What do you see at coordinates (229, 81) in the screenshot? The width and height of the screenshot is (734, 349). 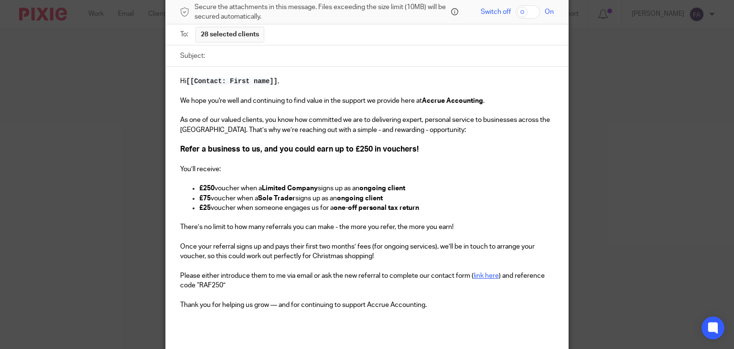 I see `span: Hi ,` at bounding box center [229, 81].